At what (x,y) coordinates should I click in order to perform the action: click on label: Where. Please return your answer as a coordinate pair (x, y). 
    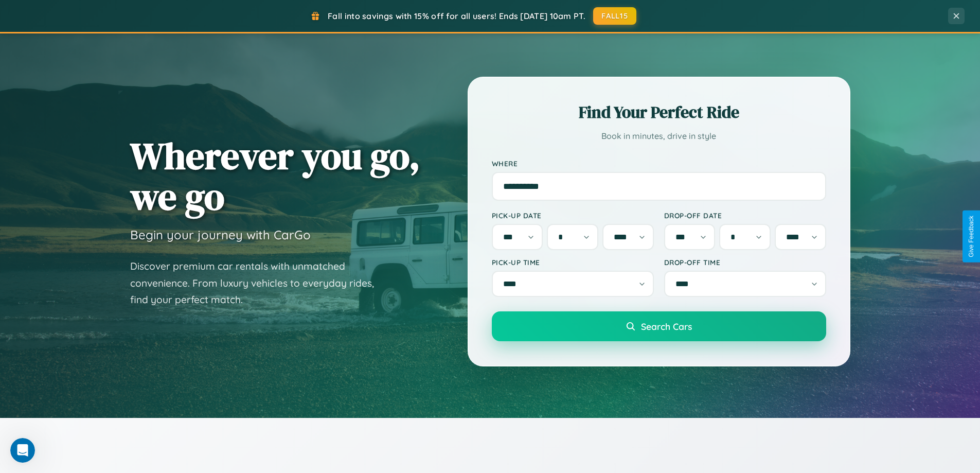
    Looking at the image, I should click on (659, 163).